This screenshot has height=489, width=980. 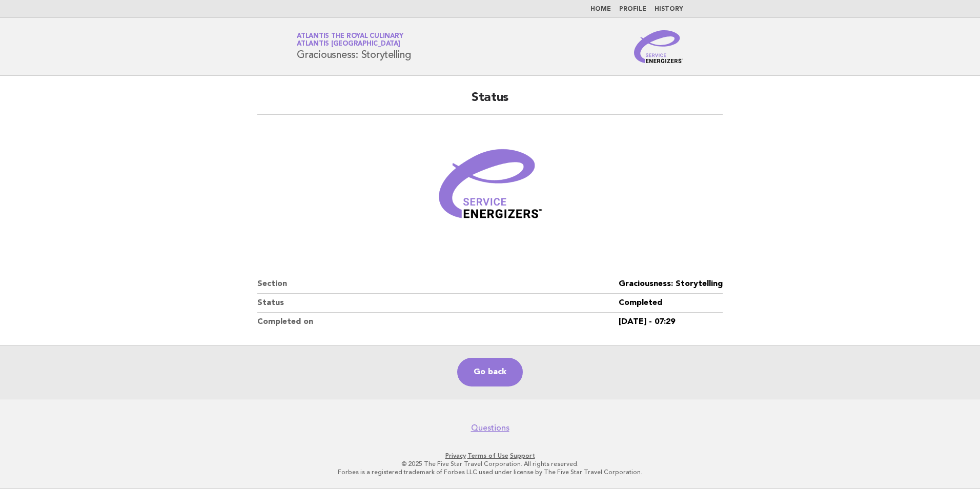 What do you see at coordinates (659, 47) in the screenshot?
I see `img: Service Energizers` at bounding box center [659, 47].